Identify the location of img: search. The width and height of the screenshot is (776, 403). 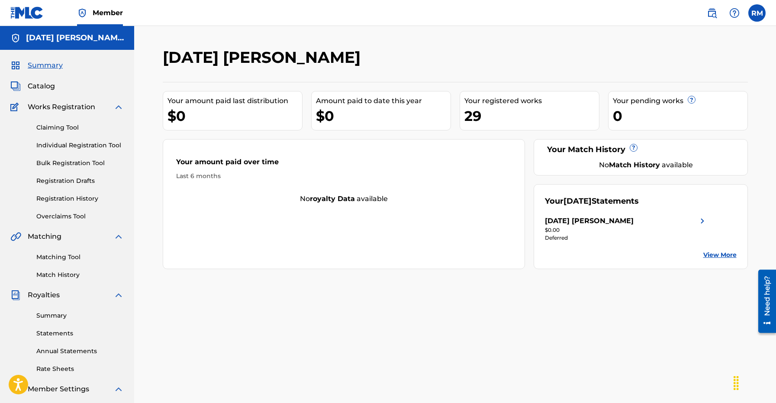
(712, 13).